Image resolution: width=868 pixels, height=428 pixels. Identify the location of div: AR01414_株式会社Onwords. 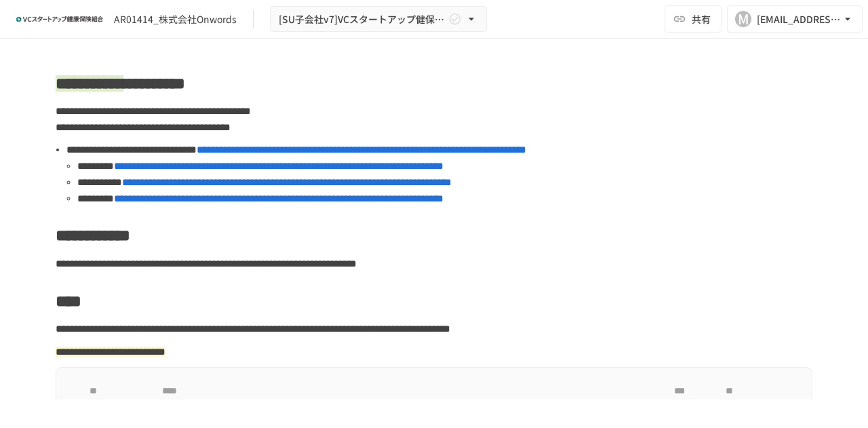
(175, 19).